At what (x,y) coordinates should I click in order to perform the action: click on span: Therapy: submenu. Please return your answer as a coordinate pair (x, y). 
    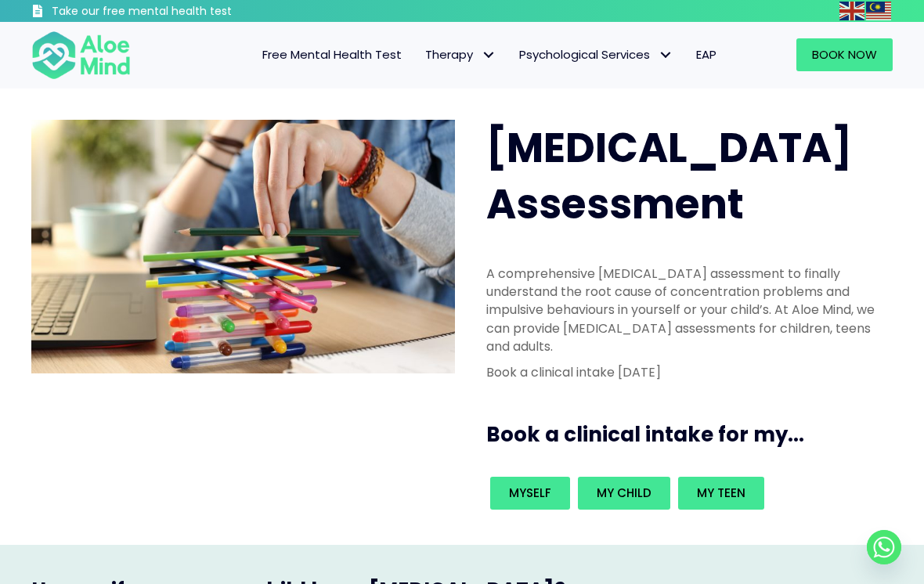
    Looking at the image, I should click on (488, 54).